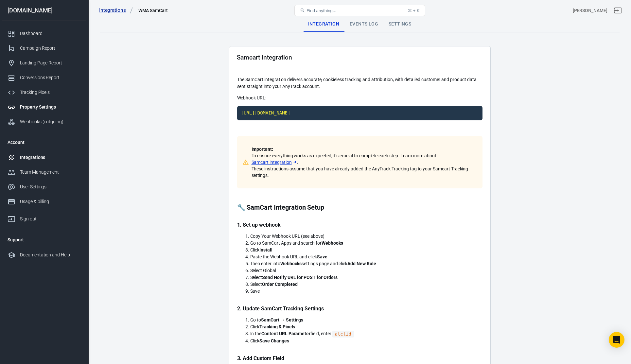 The width and height of the screenshot is (631, 364). I want to click on p: Webhook URL:, so click(360, 98).